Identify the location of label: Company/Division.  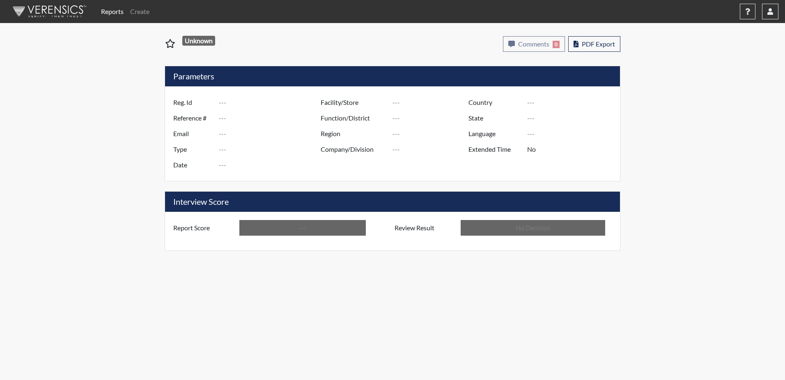
(354, 149).